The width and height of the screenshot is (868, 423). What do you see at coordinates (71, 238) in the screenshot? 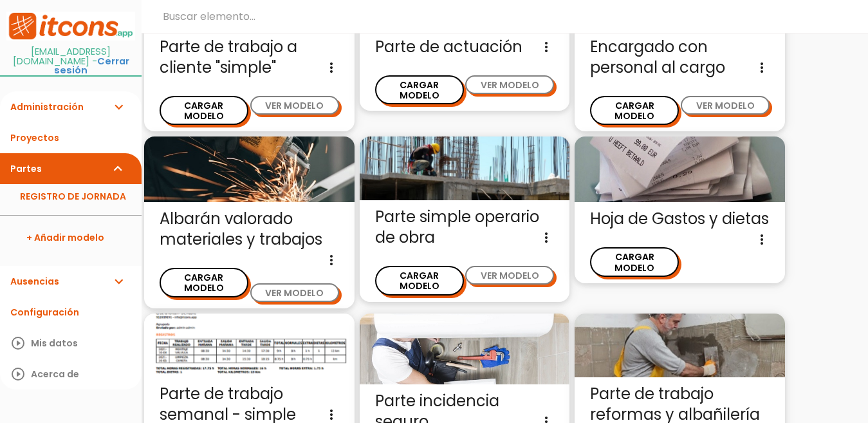
I see `a: + Añadir modelo` at bounding box center [71, 238].